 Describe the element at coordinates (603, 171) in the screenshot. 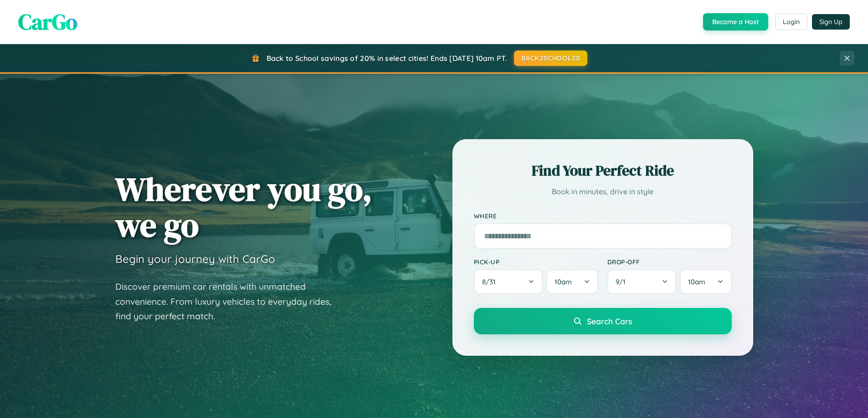

I see `h2: Find Your Perfect Ride` at that location.